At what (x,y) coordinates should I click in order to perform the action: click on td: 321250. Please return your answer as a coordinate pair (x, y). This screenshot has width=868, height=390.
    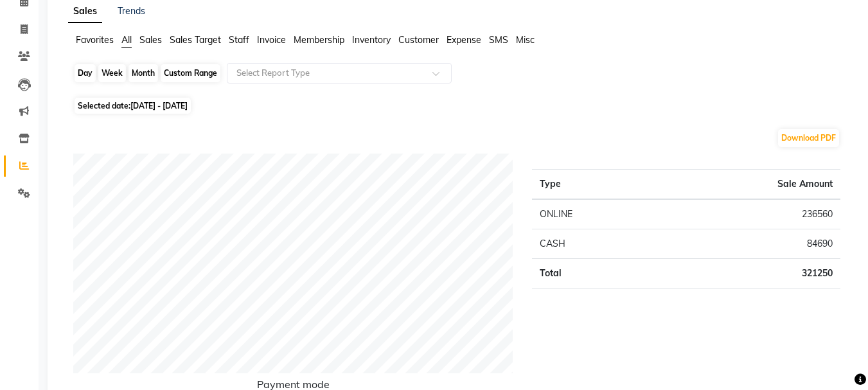
    Looking at the image, I should click on (748, 274).